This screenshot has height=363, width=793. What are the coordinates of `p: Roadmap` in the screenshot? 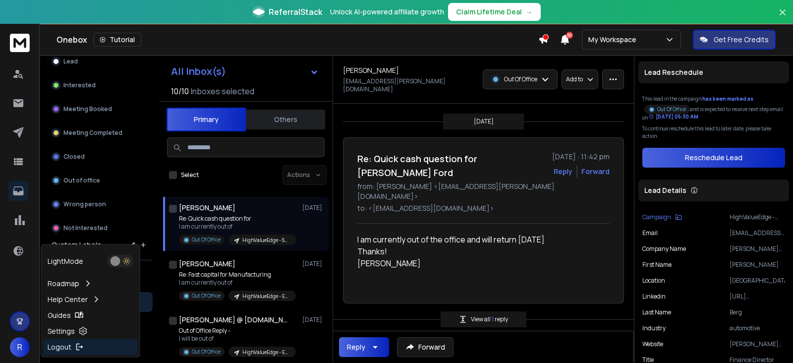 It's located at (63, 284).